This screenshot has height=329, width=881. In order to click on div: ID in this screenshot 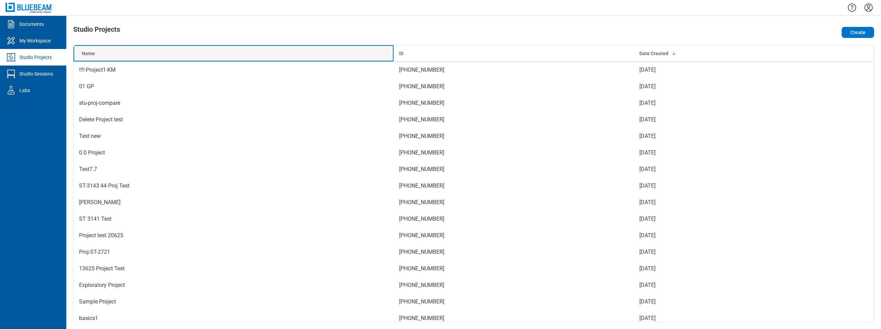, I will do `click(513, 53)`.